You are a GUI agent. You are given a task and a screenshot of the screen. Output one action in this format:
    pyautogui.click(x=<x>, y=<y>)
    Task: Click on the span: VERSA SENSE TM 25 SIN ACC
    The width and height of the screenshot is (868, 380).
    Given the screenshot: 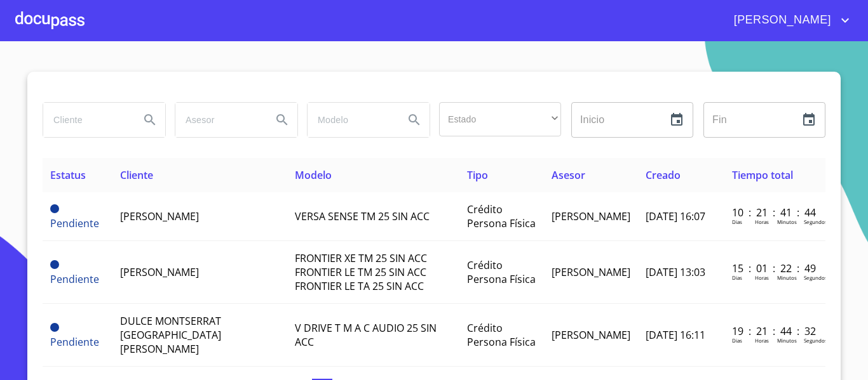 What is the action you would take?
    pyautogui.click(x=362, y=217)
    